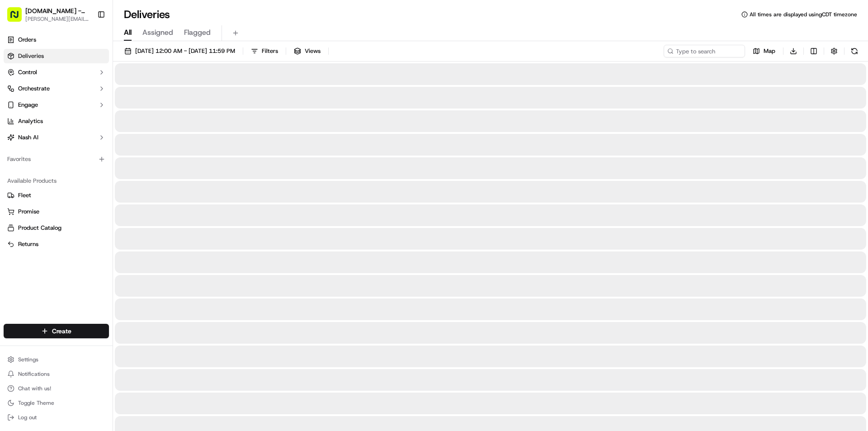  What do you see at coordinates (56, 389) in the screenshot?
I see `button: Chat with us!` at bounding box center [56, 389].